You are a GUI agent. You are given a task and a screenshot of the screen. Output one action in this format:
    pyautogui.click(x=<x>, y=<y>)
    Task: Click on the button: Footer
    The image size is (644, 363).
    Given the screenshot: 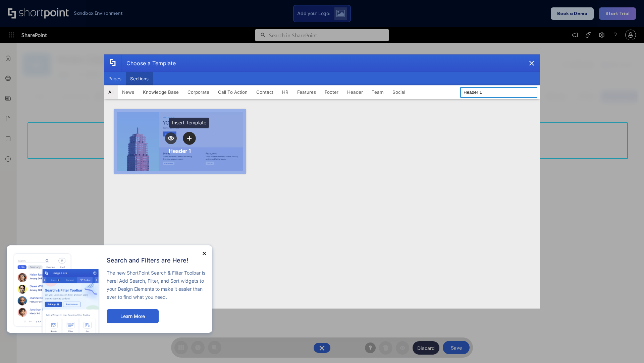 What is the action you would take?
    pyautogui.click(x=332, y=92)
    